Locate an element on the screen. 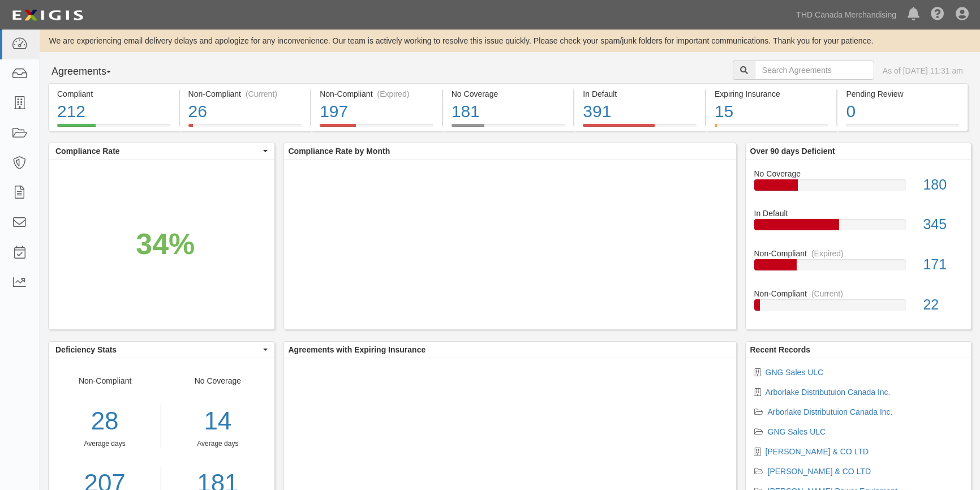  a: Compliant212 is located at coordinates (114, 128).